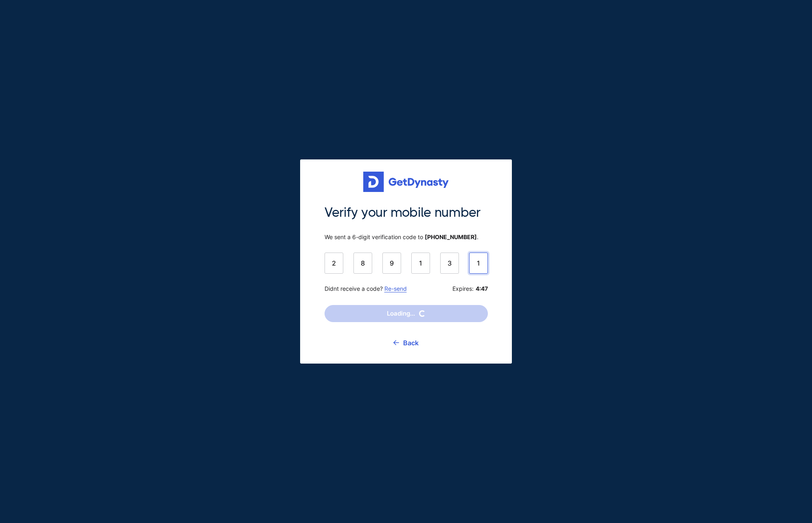 This screenshot has height=523, width=812. I want to click on a: Re-send, so click(396, 289).